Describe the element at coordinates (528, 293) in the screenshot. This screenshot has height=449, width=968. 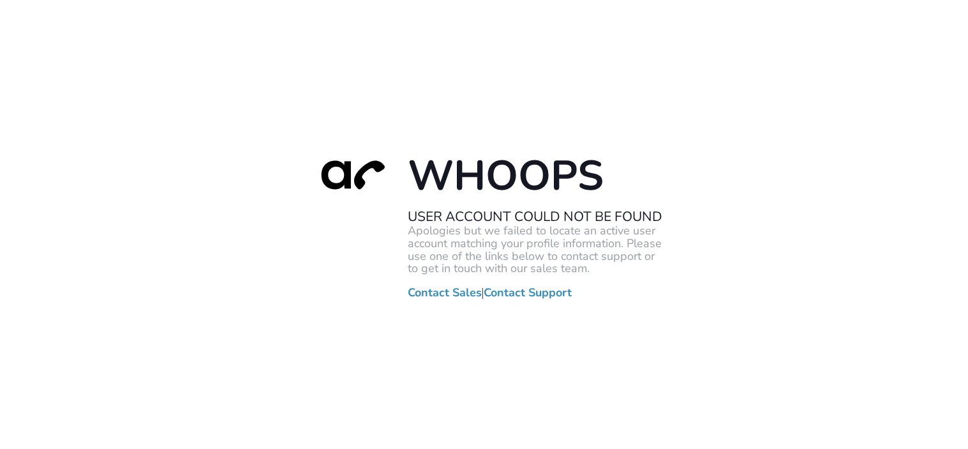
I see `a: Contact Support` at that location.